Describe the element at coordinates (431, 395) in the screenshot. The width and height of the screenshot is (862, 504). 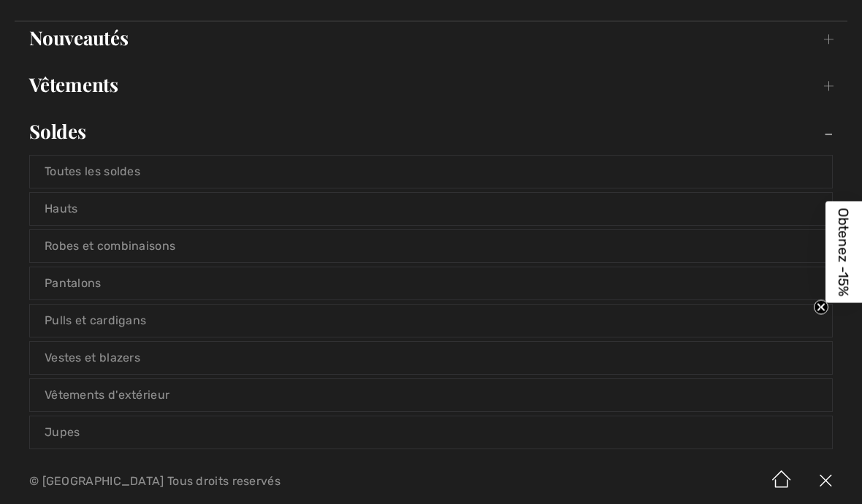
I see `a: Vêtements d'extérieur` at that location.